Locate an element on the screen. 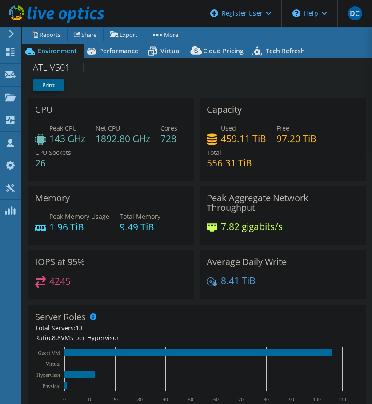 The image size is (372, 404). text: 10 is located at coordinates (90, 400).